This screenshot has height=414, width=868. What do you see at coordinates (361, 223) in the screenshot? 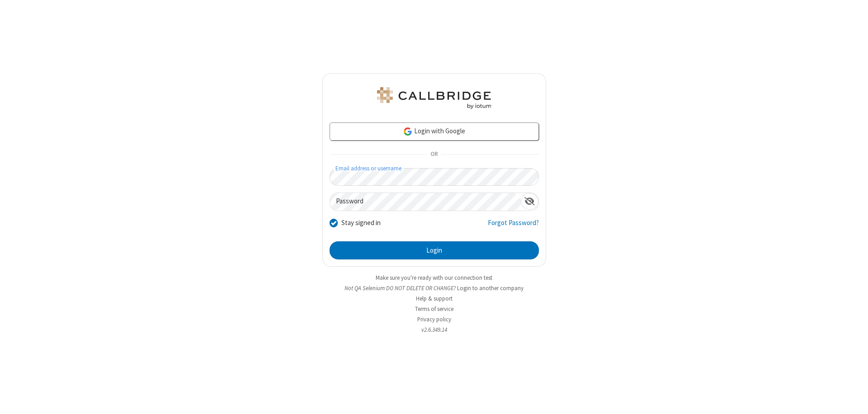
I see `label: Stay signed in` at bounding box center [361, 223].